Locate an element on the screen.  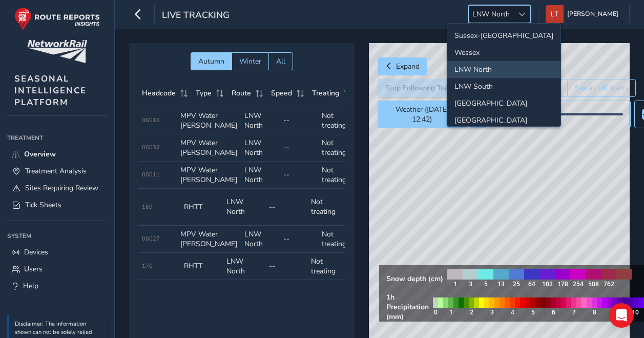
span: Speed is located at coordinates (281, 93).